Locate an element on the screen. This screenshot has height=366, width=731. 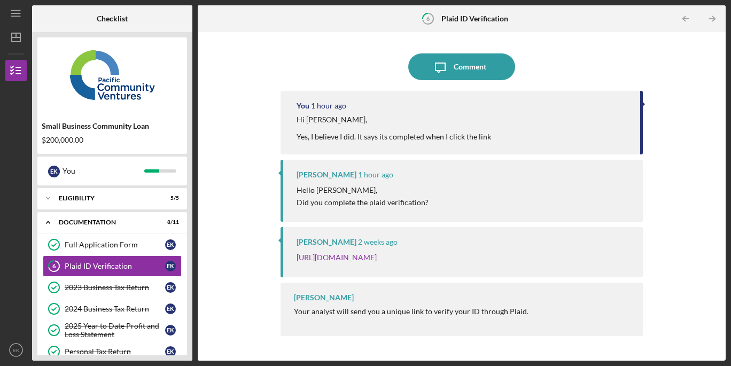
time: 2025-09-22 20:56 is located at coordinates (376, 175).